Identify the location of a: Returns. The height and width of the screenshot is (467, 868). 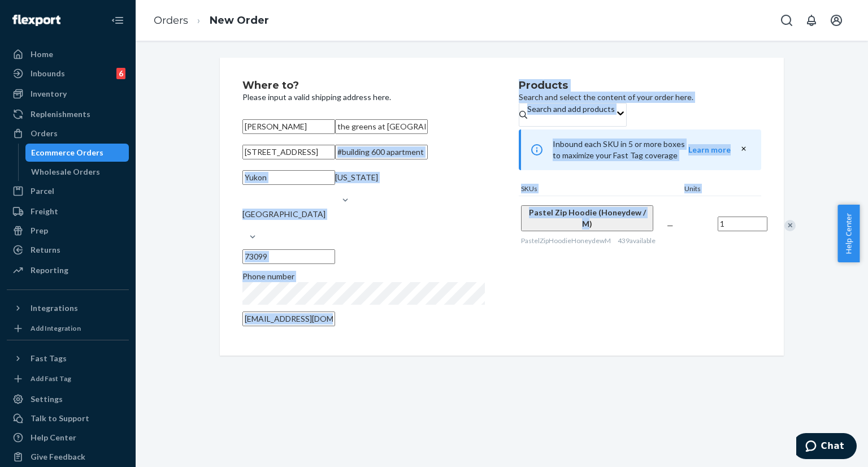
(68, 250).